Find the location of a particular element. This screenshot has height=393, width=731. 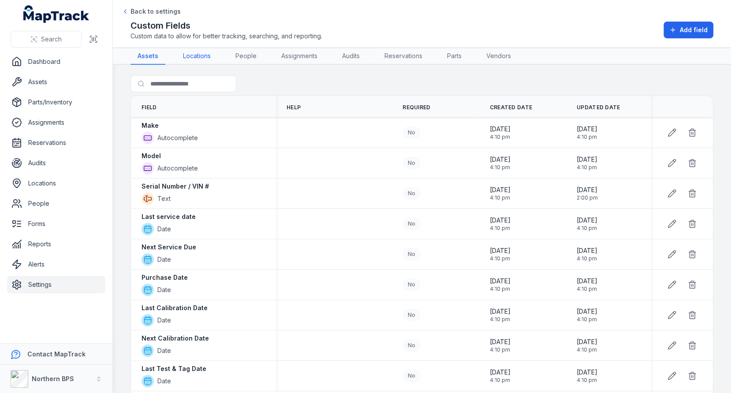

span: Search is located at coordinates (51, 39).